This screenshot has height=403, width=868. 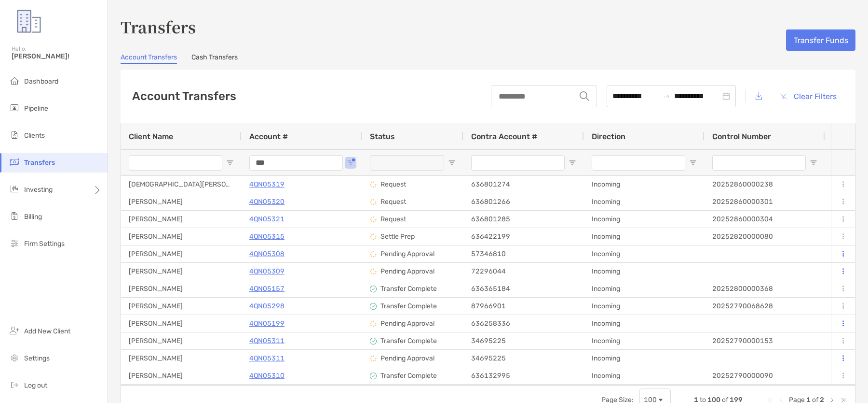 I want to click on a: 4QN05315, so click(x=267, y=236).